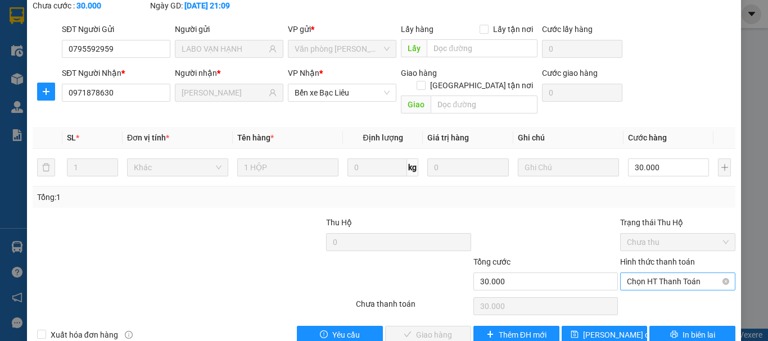  I want to click on span: Bến xe Bạc Liêu, so click(342, 93).